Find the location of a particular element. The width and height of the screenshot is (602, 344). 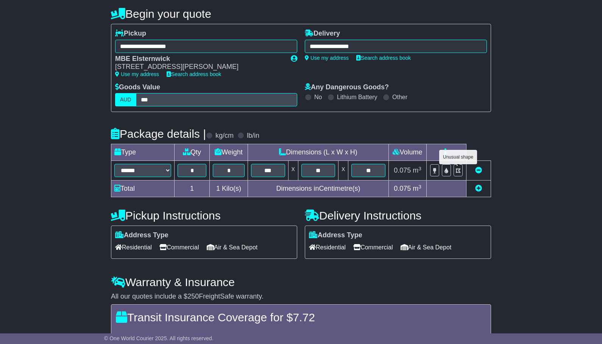

label: Other is located at coordinates (400, 97).